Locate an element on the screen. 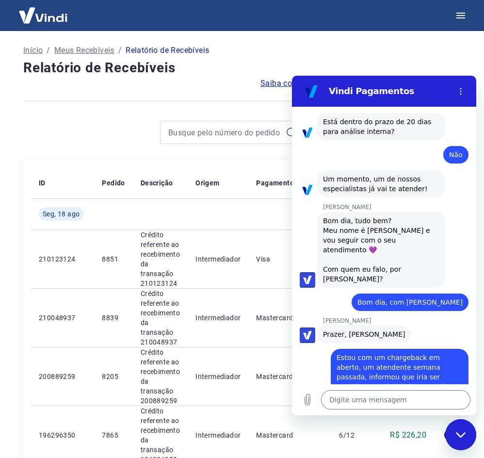 This screenshot has height=458, width=484. p: Pagamento is located at coordinates (275, 183).